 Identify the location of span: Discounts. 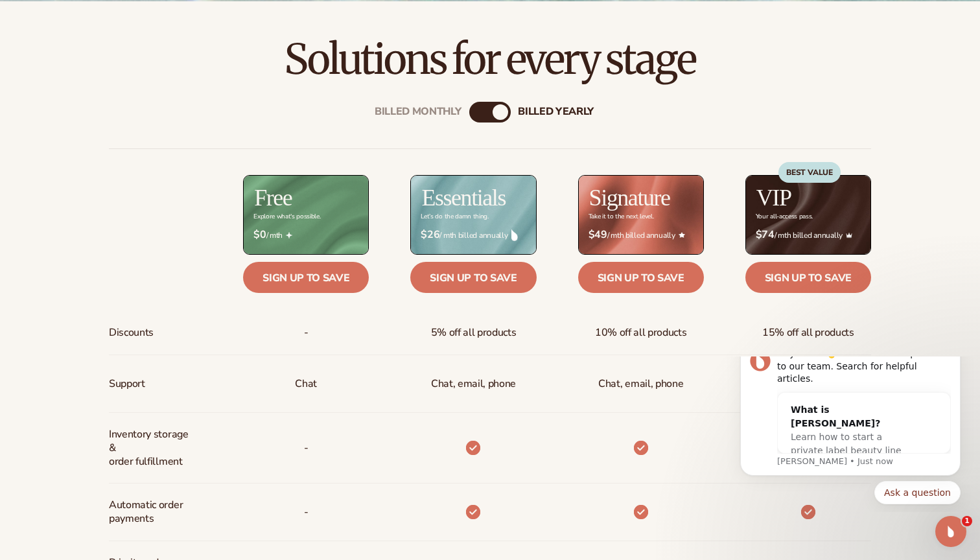
(131, 333).